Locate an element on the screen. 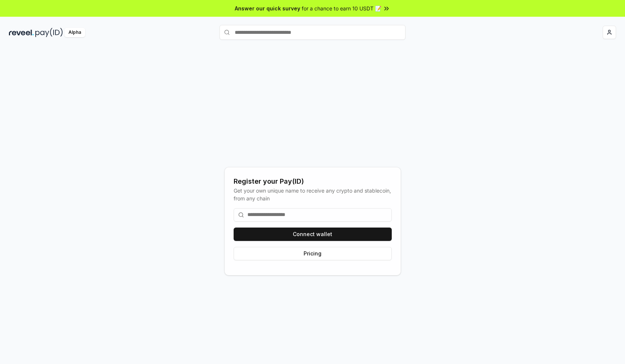 The width and height of the screenshot is (625, 364). div: Get your own unique name to receive any crypto and stablecoin, from any chain is located at coordinates (313, 195).